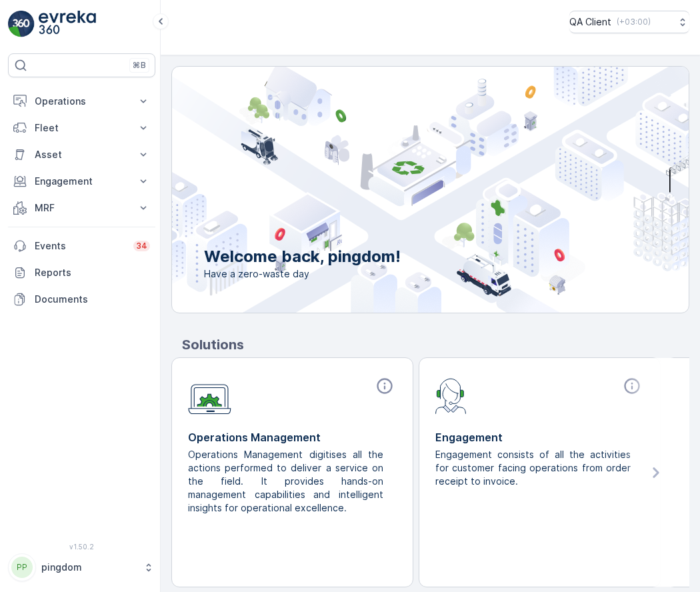 This screenshot has height=592, width=700. I want to click on button: Engagement, so click(81, 181).